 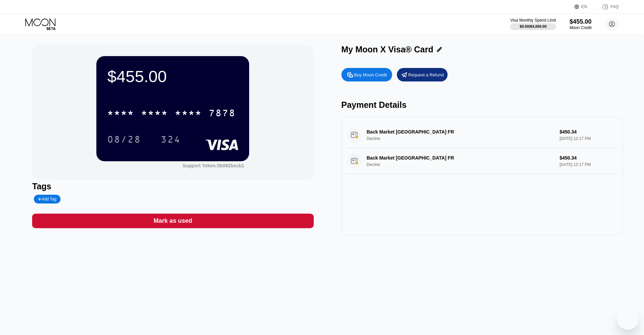 What do you see at coordinates (585, 7) in the screenshot?
I see `div: EN` at bounding box center [585, 7].